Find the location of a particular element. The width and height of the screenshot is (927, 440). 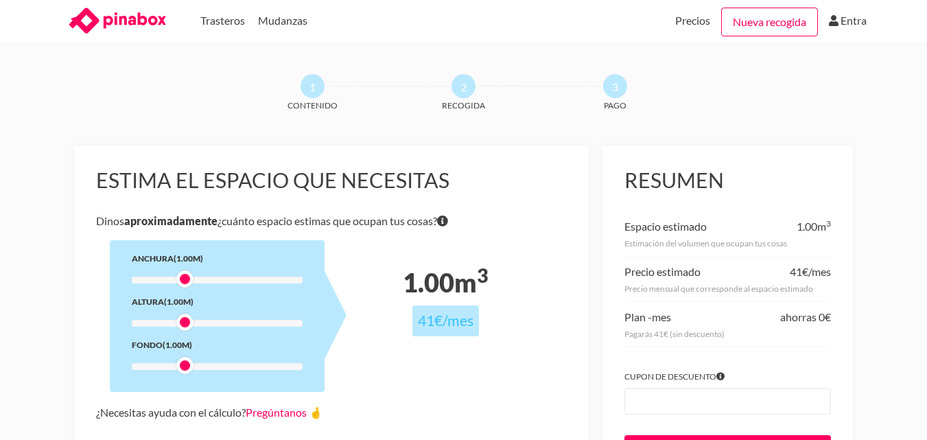

p: Dinos ¿cuánto espacio estimas que ocupan tus cosas? is located at coordinates (332, 221).